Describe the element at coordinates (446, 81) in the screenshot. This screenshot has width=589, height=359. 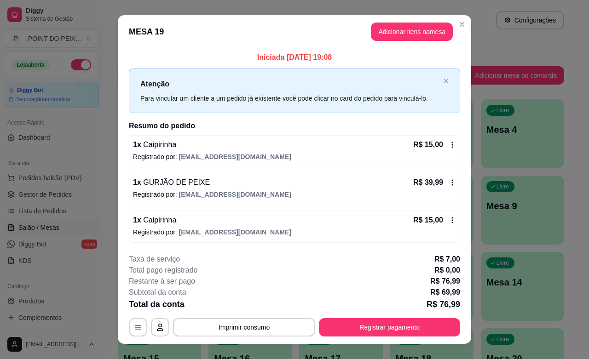
I see `button: close` at that location.